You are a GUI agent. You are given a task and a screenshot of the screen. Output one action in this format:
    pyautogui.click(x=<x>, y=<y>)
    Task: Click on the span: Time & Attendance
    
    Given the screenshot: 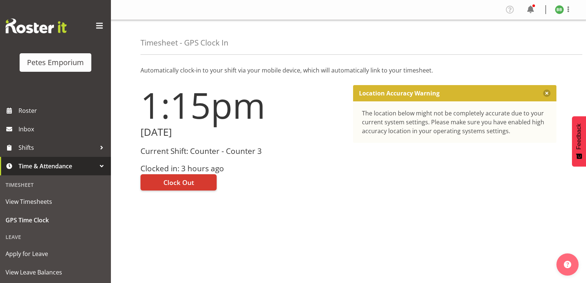 What is the action you would take?
    pyautogui.click(x=57, y=166)
    